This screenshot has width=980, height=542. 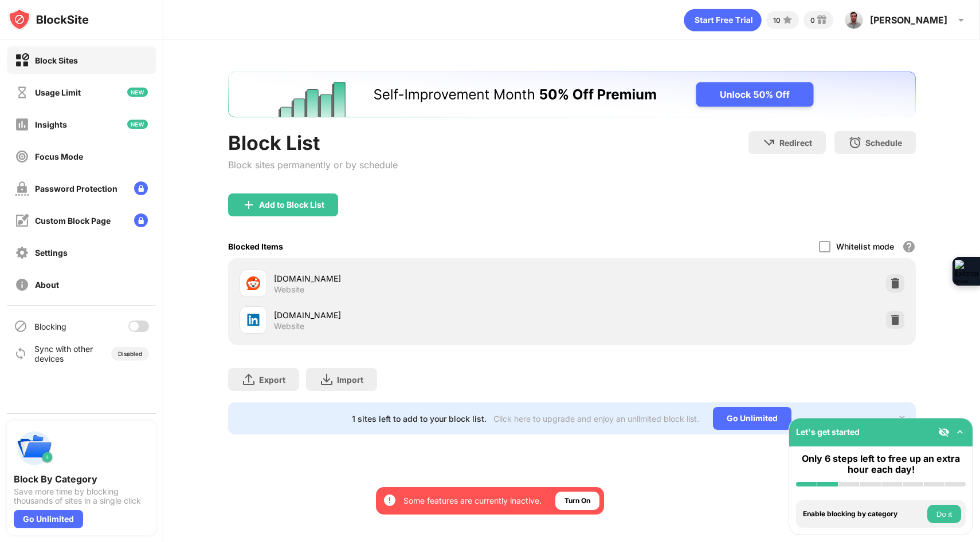 What do you see at coordinates (472, 501) in the screenshot?
I see `div: Some features are currently inactive.` at bounding box center [472, 501].